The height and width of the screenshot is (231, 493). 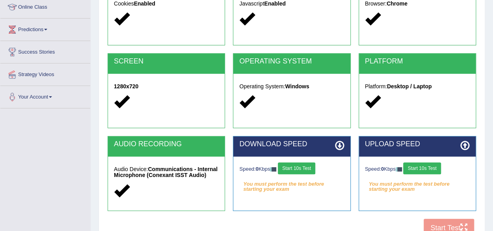 I want to click on strong: Communications - Internal Microphone (Conexant ISST Audio), so click(x=166, y=172).